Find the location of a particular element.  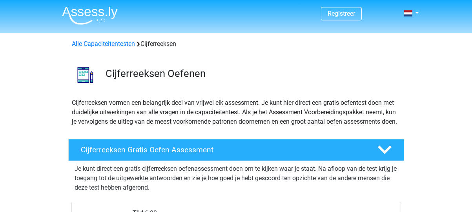

a: Cijferreeksen Gratis Oefen Assessment is located at coordinates (236, 150).